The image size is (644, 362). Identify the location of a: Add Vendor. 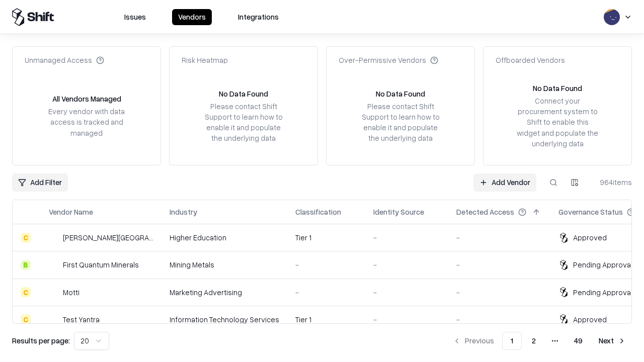
(505, 182).